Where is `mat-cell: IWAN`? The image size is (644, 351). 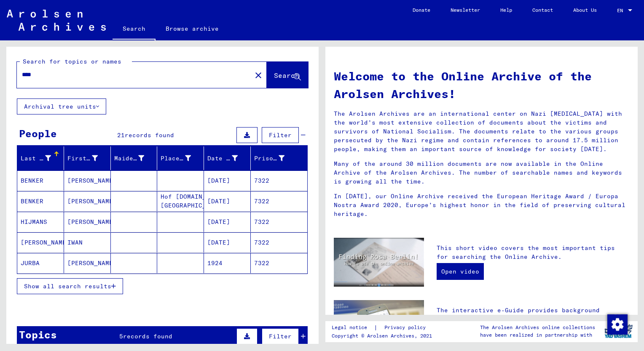
mat-cell: IWAN is located at coordinates (87, 243).